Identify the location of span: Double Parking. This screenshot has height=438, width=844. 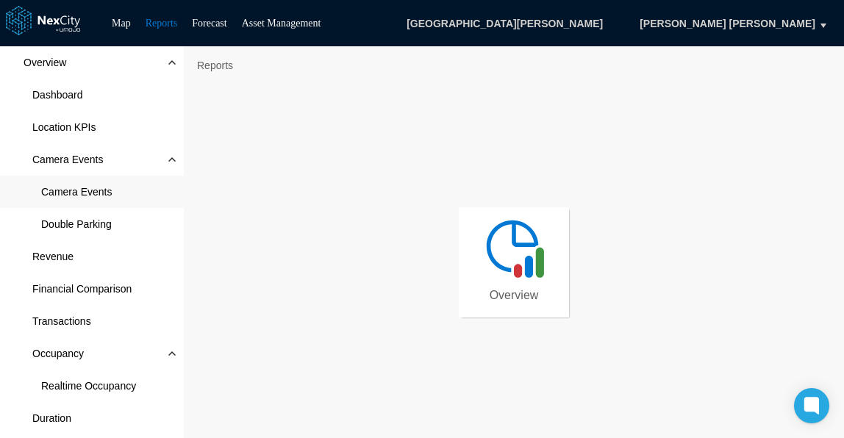
(76, 224).